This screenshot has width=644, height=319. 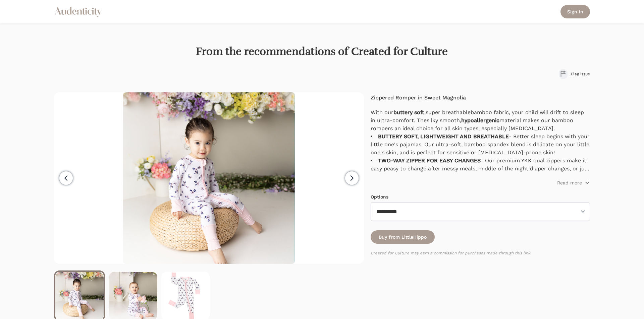 I want to click on p: Read more, so click(x=569, y=183).